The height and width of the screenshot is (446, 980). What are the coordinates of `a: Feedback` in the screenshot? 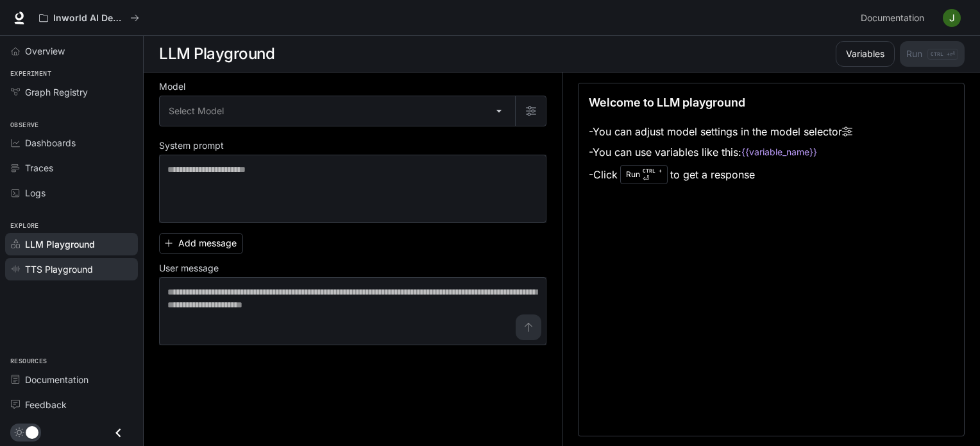 It's located at (71, 404).